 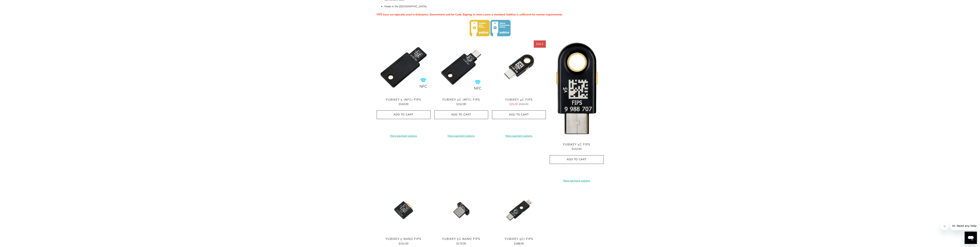 I want to click on a: YubiKey 5 (NFC) FIPS $143.00, so click(x=403, y=103).